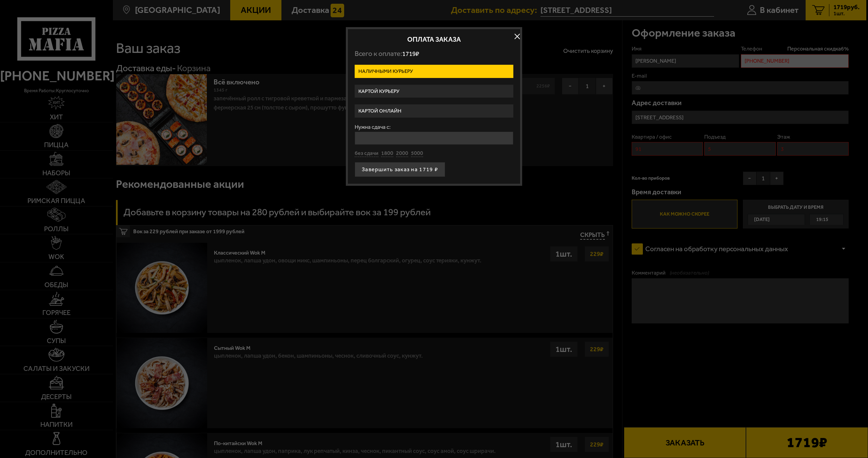  I want to click on label: Картой курьеру, so click(434, 91).